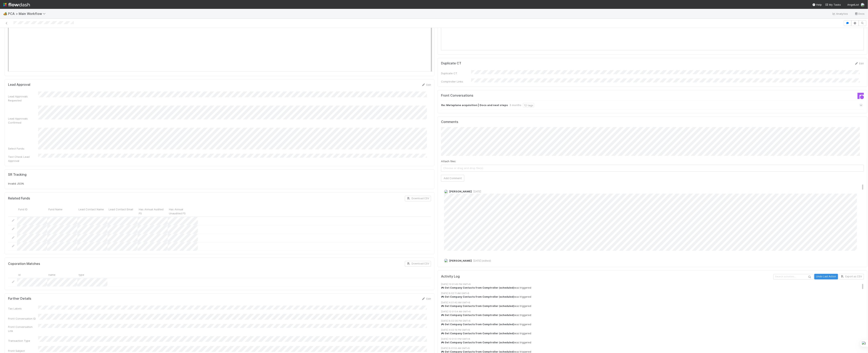 The width and height of the screenshot is (868, 353). I want to click on div: 3 months, so click(515, 105).